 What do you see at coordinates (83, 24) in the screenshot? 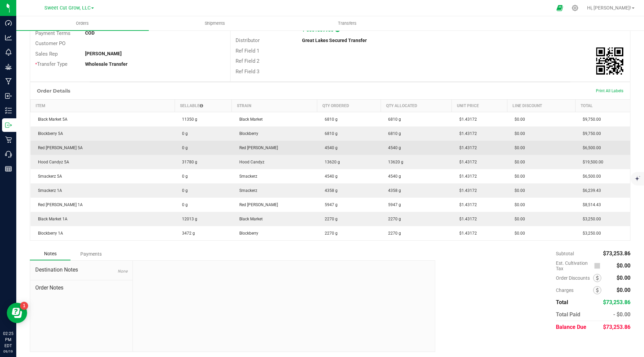
I see `span: Orders` at bounding box center [83, 24].